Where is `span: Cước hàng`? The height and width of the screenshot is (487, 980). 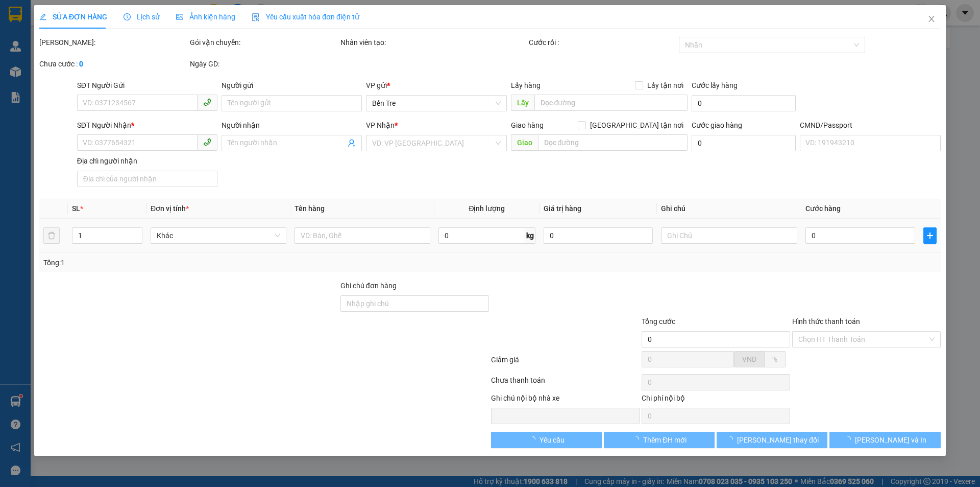
span: Cước hàng is located at coordinates (823, 209).